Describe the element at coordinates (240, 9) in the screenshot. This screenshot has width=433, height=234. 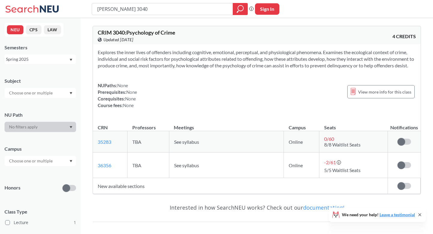
I see `div: magnifying glass` at that location.